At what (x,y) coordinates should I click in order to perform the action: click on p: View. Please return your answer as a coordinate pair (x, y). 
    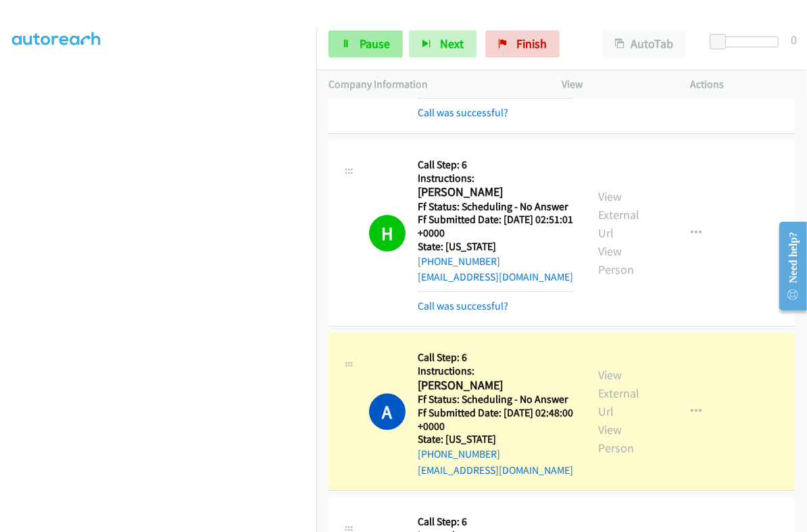
    Looking at the image, I should click on (614, 84).